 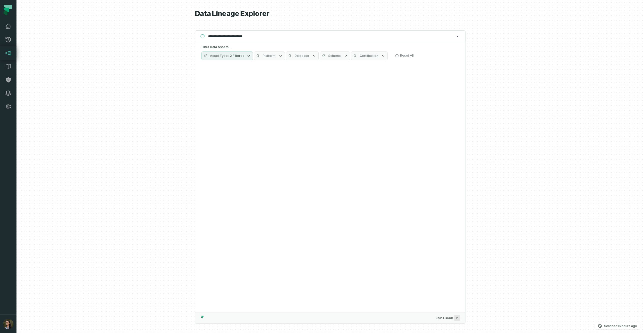 I want to click on button: Database, so click(x=302, y=56).